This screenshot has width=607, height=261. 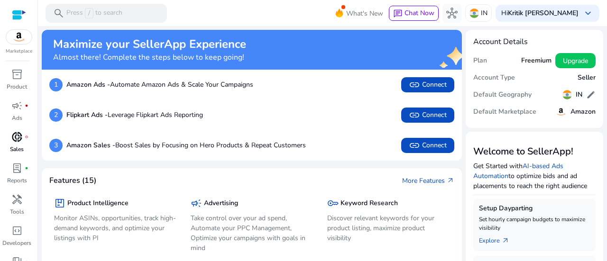 What do you see at coordinates (17, 181) in the screenshot?
I see `p: Reports` at bounding box center [17, 181].